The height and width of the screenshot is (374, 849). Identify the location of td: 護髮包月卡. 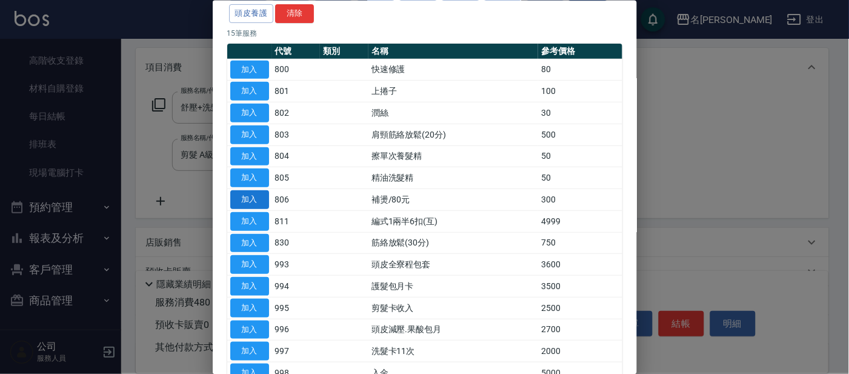
(453, 286).